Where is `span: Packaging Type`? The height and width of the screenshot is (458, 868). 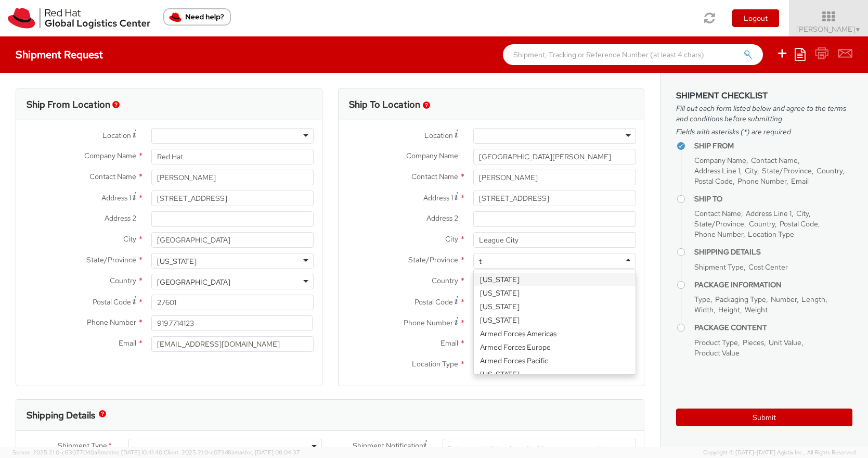 span: Packaging Type is located at coordinates (740, 299).